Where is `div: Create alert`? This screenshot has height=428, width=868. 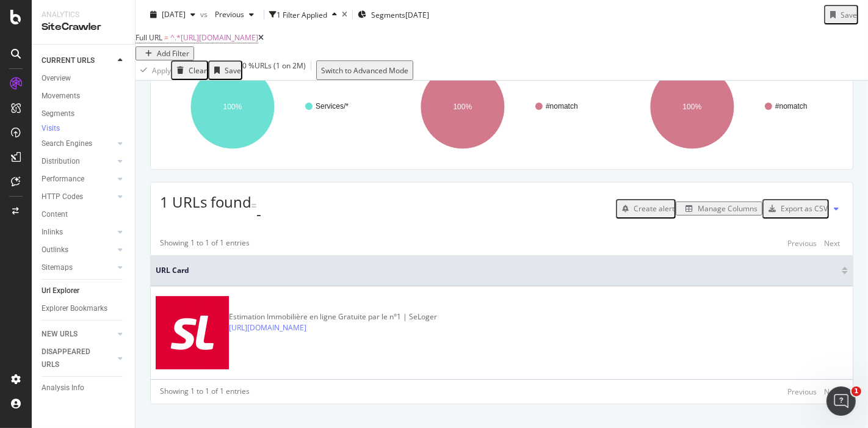
div: Create alert is located at coordinates (654, 208).